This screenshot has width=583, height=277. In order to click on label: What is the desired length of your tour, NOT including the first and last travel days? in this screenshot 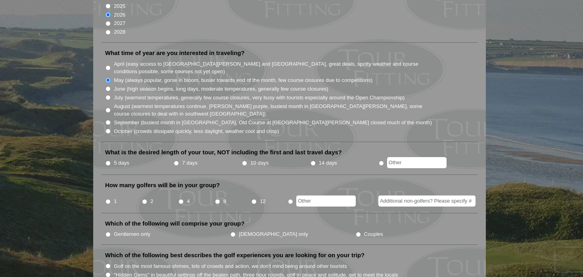, I will do `click(223, 153)`.